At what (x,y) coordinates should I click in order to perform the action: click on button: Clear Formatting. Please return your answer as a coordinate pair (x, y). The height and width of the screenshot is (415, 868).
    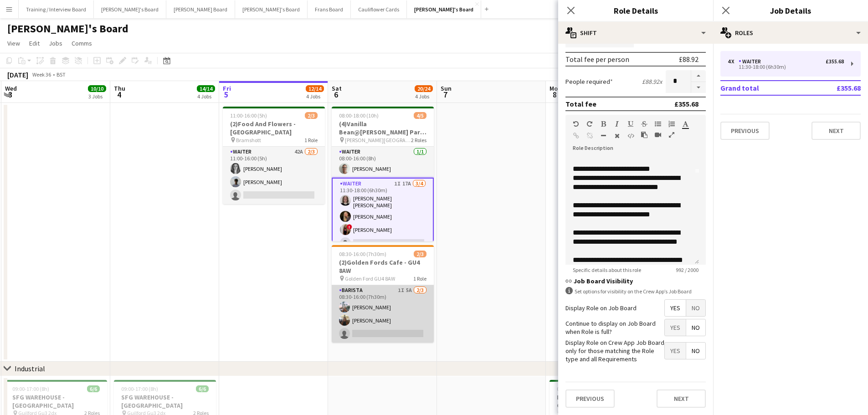
    Looking at the image, I should click on (617, 136).